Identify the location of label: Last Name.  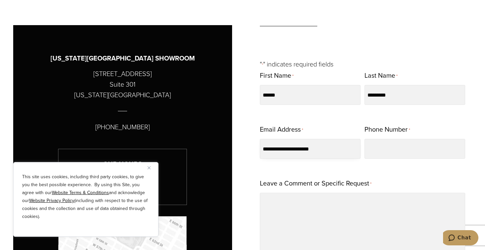
(381, 76).